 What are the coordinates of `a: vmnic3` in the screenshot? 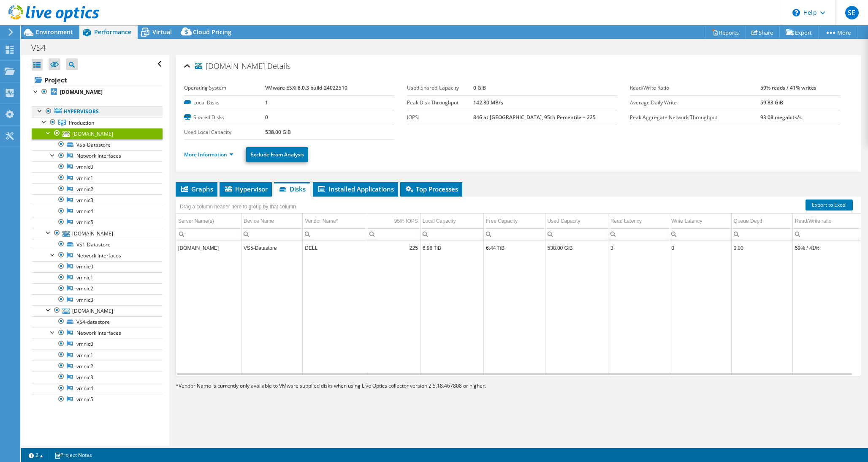 It's located at (97, 377).